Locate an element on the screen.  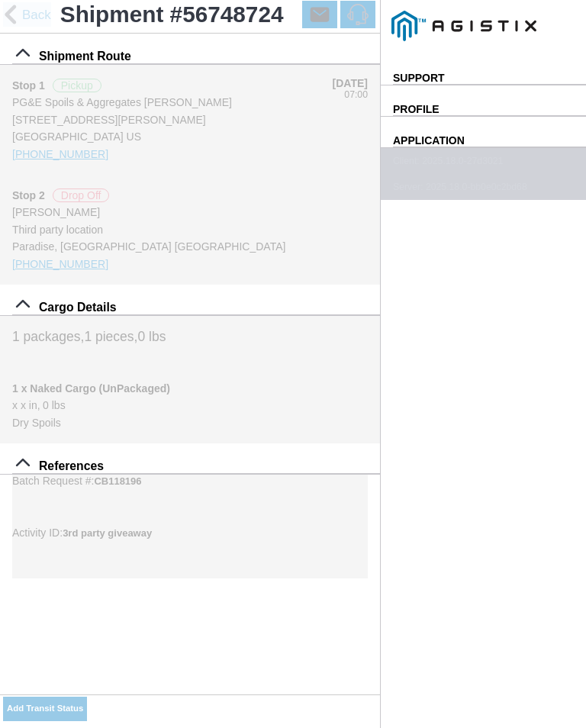
ion-list-header: Application is located at coordinates (482, 132).